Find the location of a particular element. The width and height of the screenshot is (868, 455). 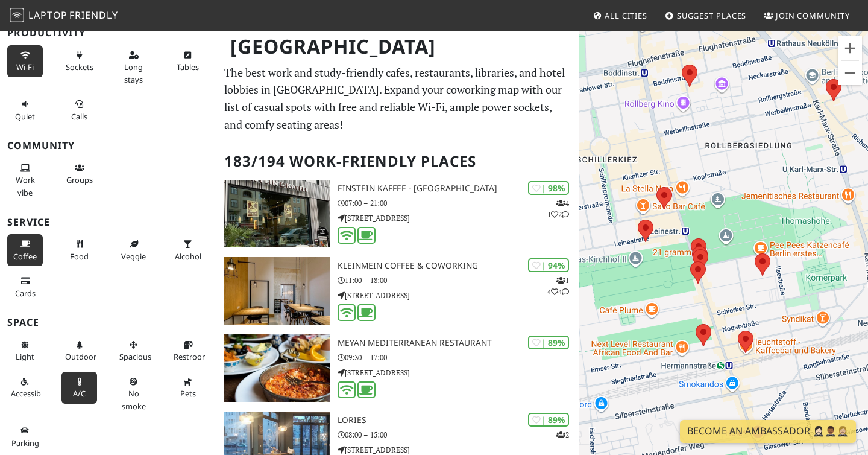

p: 2 is located at coordinates (563, 434).